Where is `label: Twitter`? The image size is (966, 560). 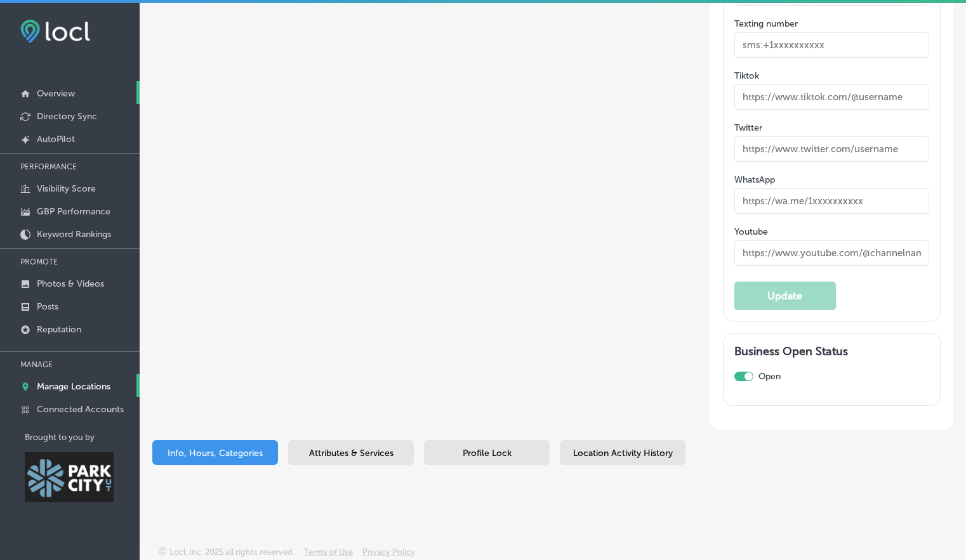 label: Twitter is located at coordinates (831, 128).